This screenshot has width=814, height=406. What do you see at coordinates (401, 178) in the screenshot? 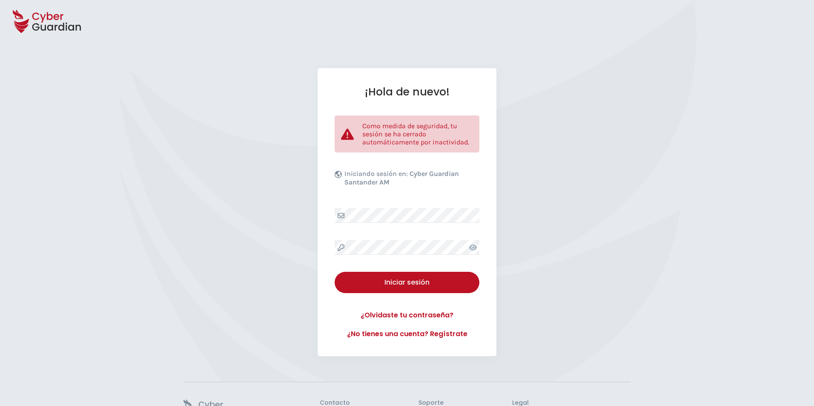
I see `b: Cyber Guardian Santander AM` at bounding box center [401, 178].